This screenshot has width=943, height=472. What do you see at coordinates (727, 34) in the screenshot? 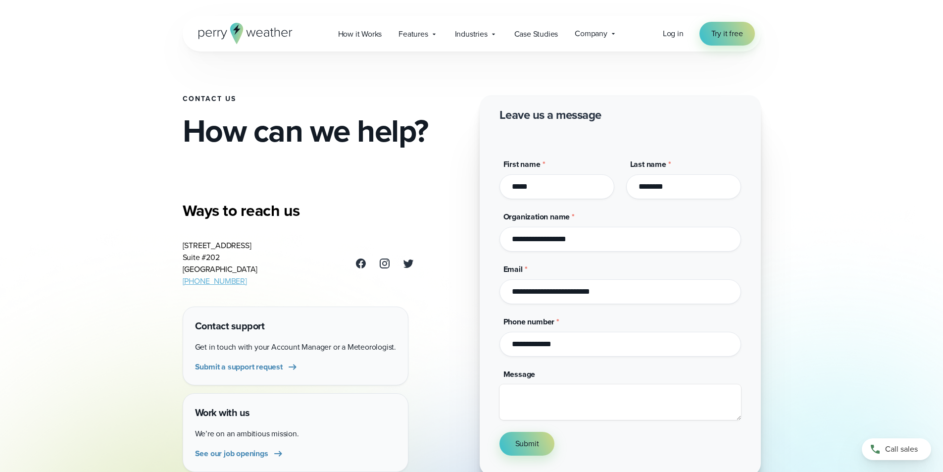
I see `span: Try it free` at bounding box center [727, 34].